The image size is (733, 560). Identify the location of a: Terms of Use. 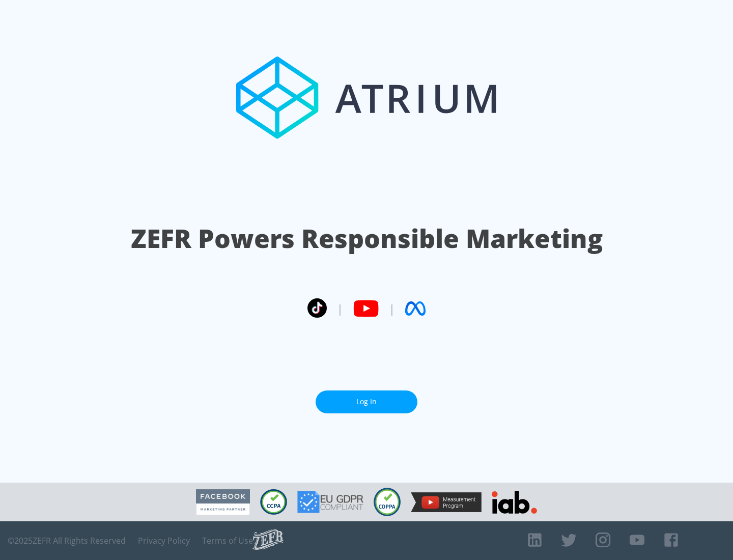
(228, 540).